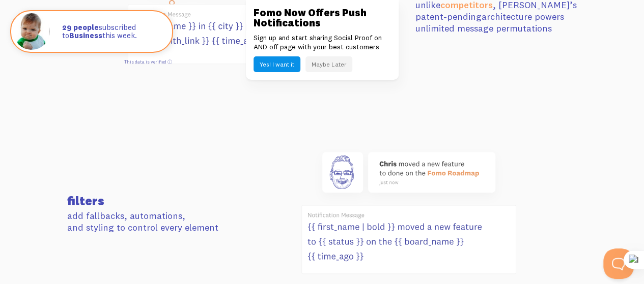 Image resolution: width=644 pixels, height=284 pixels. I want to click on img: Fomo, so click(32, 31).